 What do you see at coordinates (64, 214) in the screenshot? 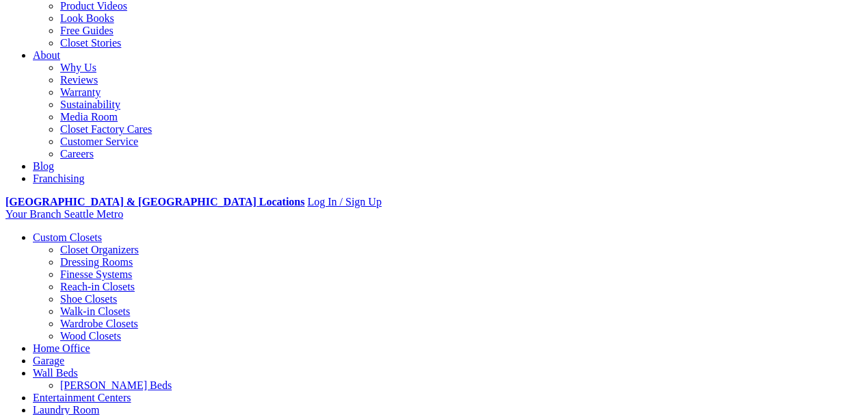
I see `a: Your Branch Seattle Metro` at bounding box center [64, 214].